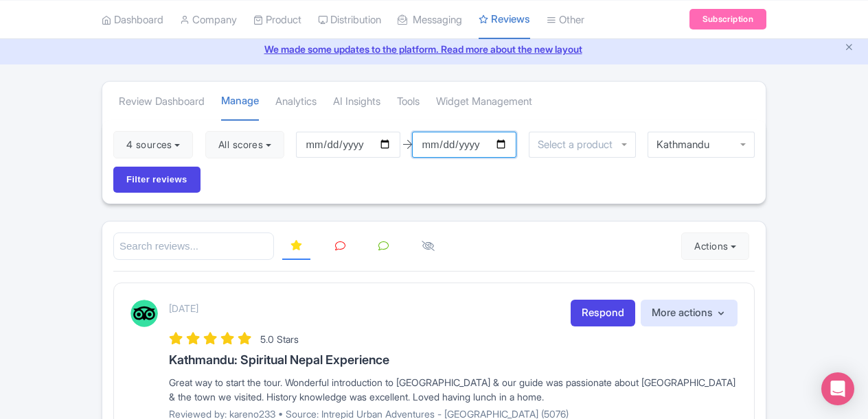 The width and height of the screenshot is (868, 419). What do you see at coordinates (837, 389) in the screenshot?
I see `div: Open Intercom Messenger` at bounding box center [837, 389].